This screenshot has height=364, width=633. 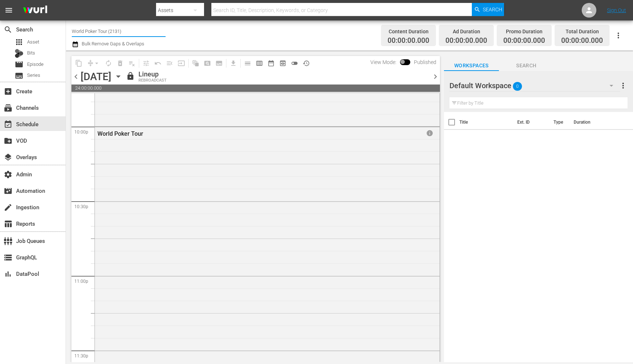 What do you see at coordinates (623, 85) in the screenshot?
I see `span: more_vert` at bounding box center [623, 85].